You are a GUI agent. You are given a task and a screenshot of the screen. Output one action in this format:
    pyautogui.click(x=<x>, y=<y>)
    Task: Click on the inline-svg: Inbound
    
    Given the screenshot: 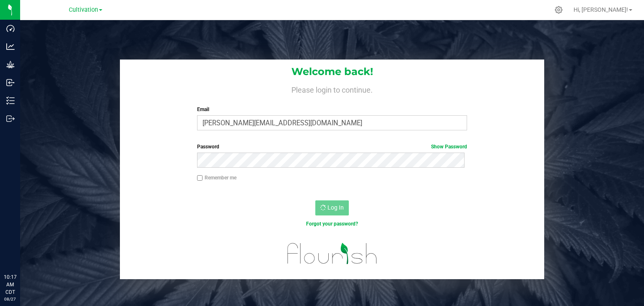 What is the action you would take?
    pyautogui.click(x=11, y=83)
    